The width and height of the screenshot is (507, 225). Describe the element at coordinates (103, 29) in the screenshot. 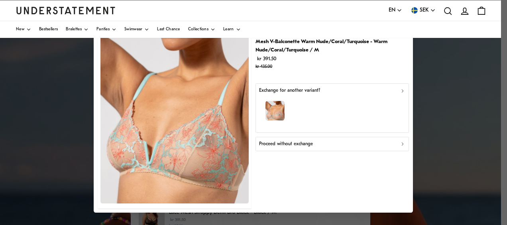

I see `span: Panties` at that location.